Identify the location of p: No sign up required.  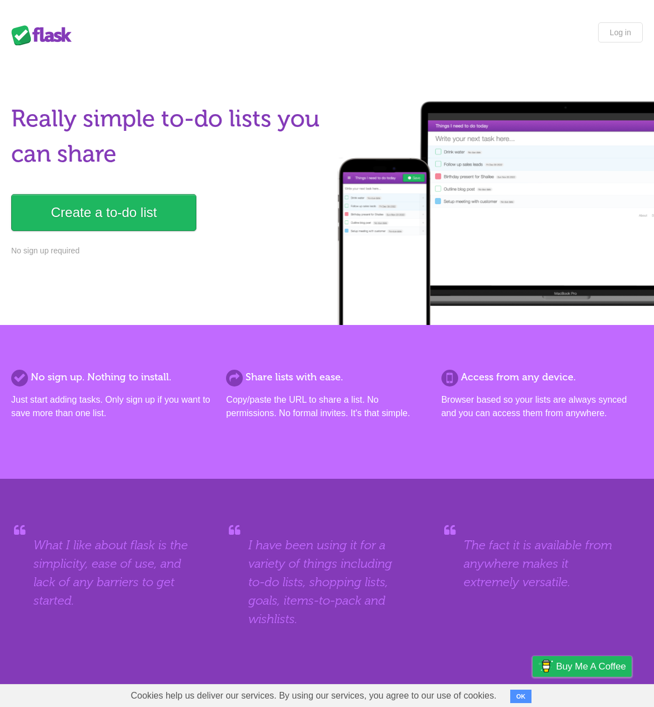
(166, 251).